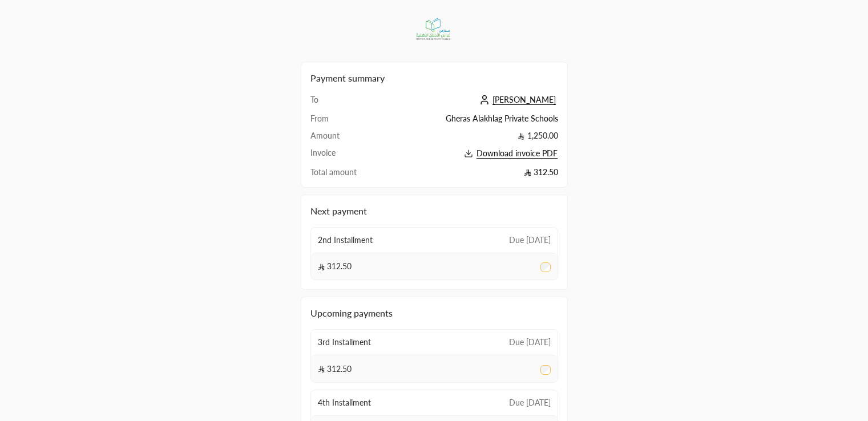 Image resolution: width=868 pixels, height=421 pixels. Describe the element at coordinates (470, 172) in the screenshot. I see `td: 312.50` at that location.